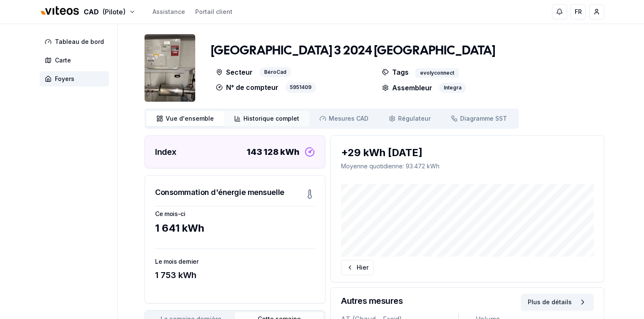 The height and width of the screenshot is (319, 644). What do you see at coordinates (578, 12) in the screenshot?
I see `span: FR` at bounding box center [578, 12].